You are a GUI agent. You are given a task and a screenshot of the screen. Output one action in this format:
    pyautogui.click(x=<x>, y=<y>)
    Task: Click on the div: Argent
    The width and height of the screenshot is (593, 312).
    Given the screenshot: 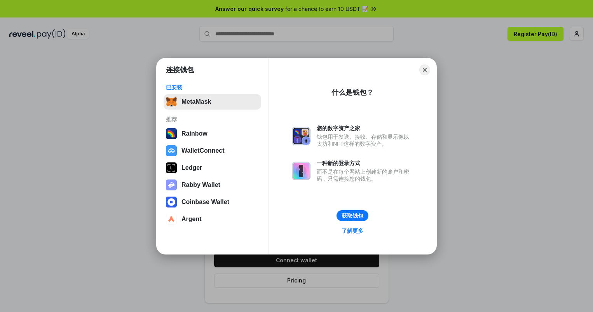 What is the action you would take?
    pyautogui.click(x=192, y=219)
    